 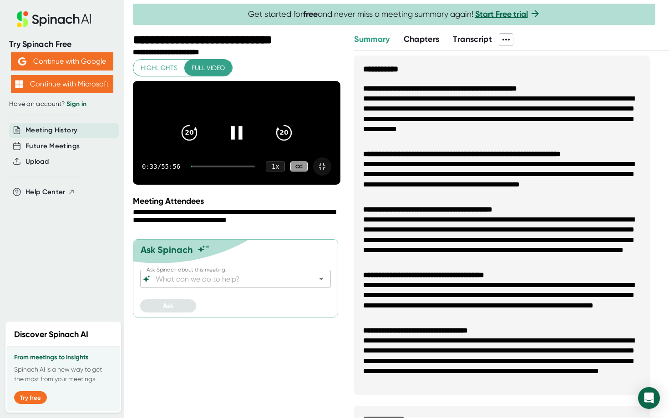 What do you see at coordinates (62, 61) in the screenshot?
I see `button: Continue with Google` at bounding box center [62, 61].